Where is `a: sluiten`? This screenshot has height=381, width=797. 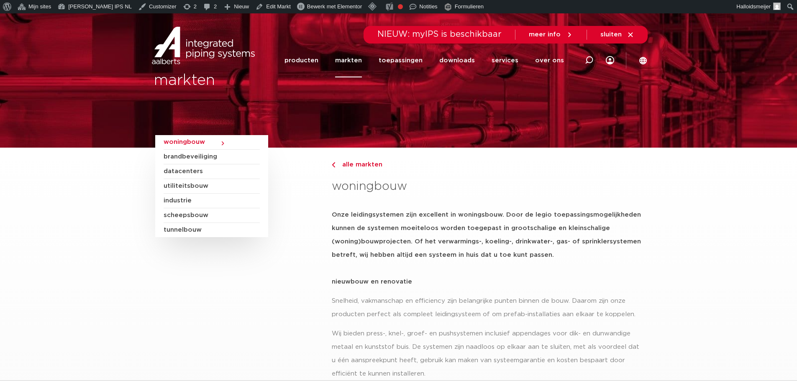 a: sluiten is located at coordinates (617, 35).